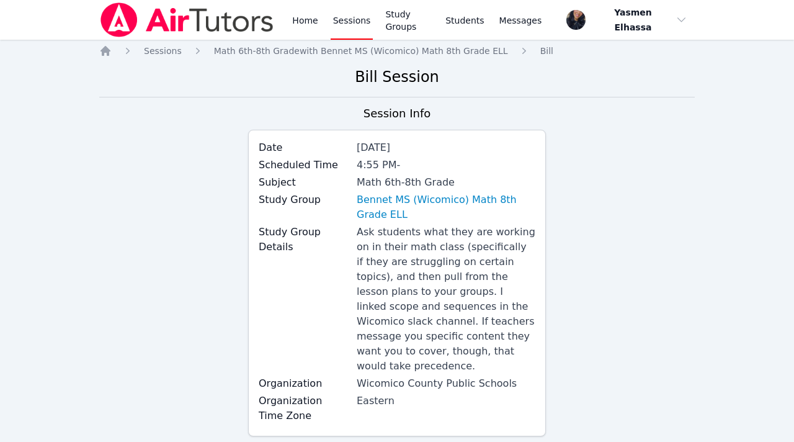 The width and height of the screenshot is (794, 442). What do you see at coordinates (397, 51) in the screenshot?
I see `nav: Breadcrumb` at bounding box center [397, 51].